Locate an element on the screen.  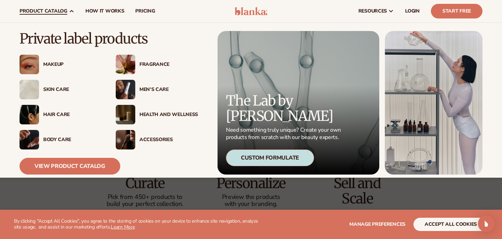
div: Hair Care is located at coordinates (72, 115).